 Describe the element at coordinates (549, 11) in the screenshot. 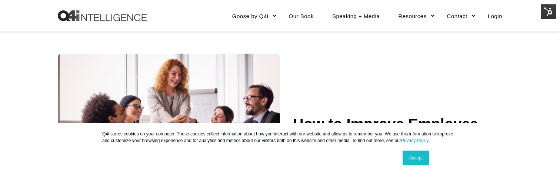

I see `img: HubSpot Tools Menu Toggle` at that location.